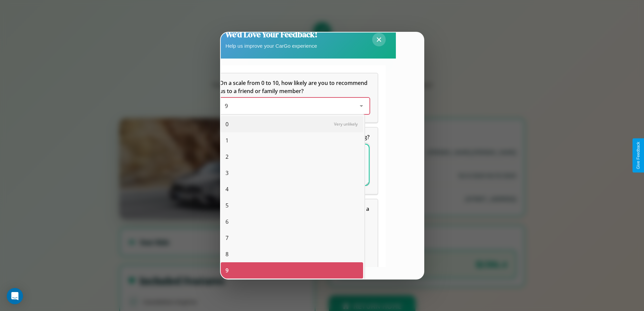  Describe the element at coordinates (227, 124) in the screenshot. I see `span: 0` at that location.